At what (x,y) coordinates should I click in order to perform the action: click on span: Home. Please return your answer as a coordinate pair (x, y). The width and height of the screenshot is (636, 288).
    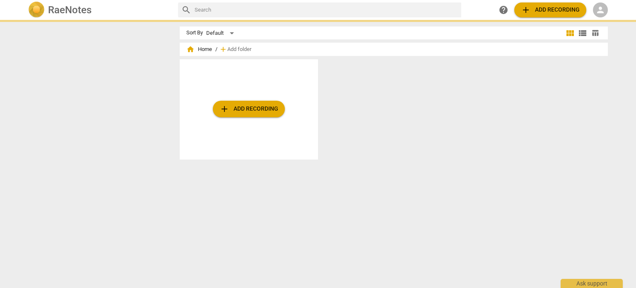
    Looking at the image, I should click on (199, 49).